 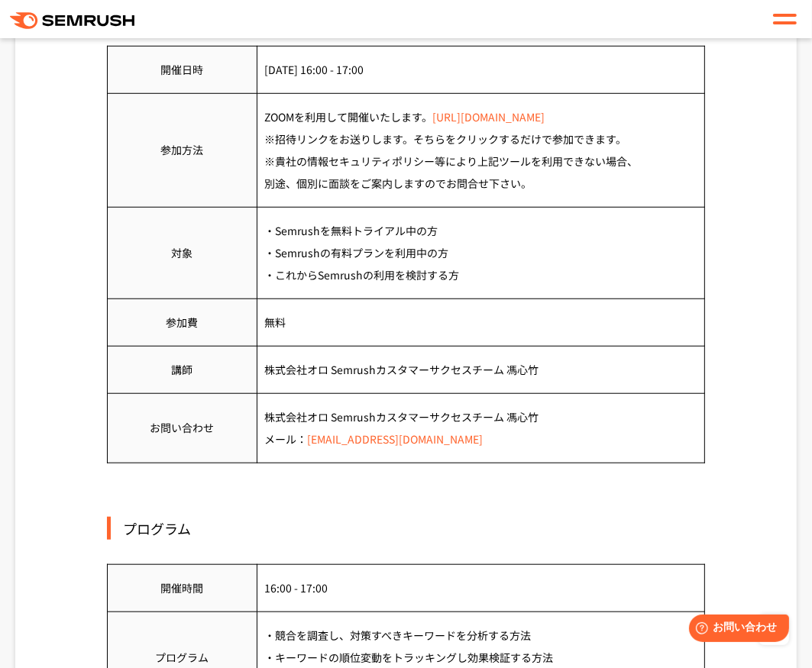 What do you see at coordinates (182, 150) in the screenshot?
I see `td: 参加方法` at bounding box center [182, 150].